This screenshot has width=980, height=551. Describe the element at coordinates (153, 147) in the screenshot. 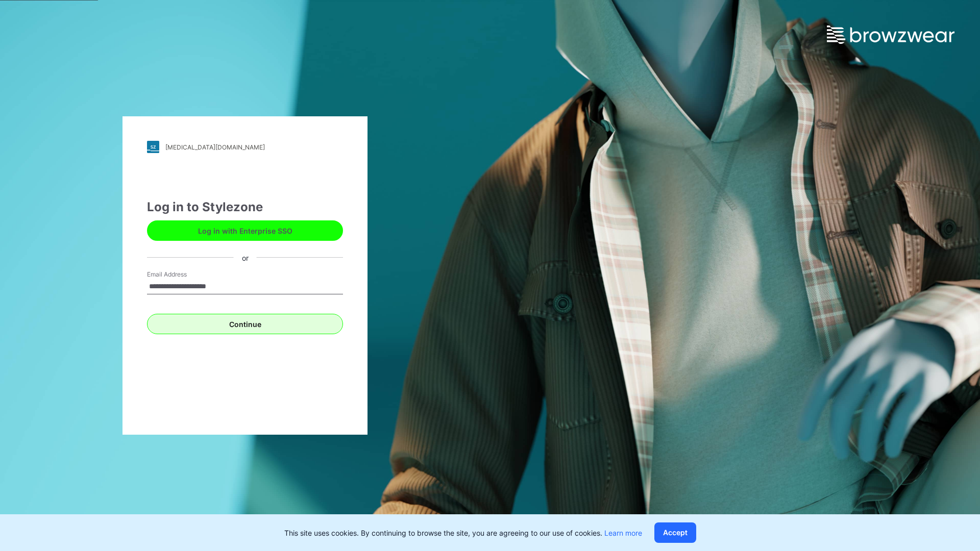

I see `img: stylezone-logo.562084cfcfab977791bfbf7441f1a819.svg` at that location.